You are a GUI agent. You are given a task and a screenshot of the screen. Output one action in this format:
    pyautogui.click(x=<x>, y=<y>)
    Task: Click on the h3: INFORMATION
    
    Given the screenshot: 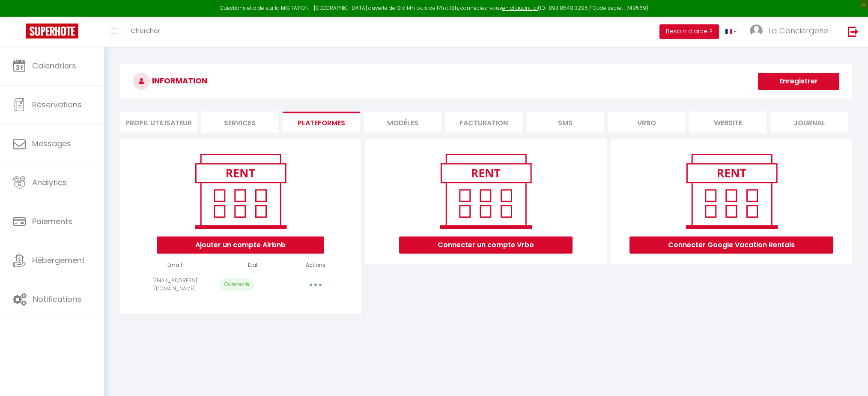 What is the action you would take?
    pyautogui.click(x=486, y=82)
    